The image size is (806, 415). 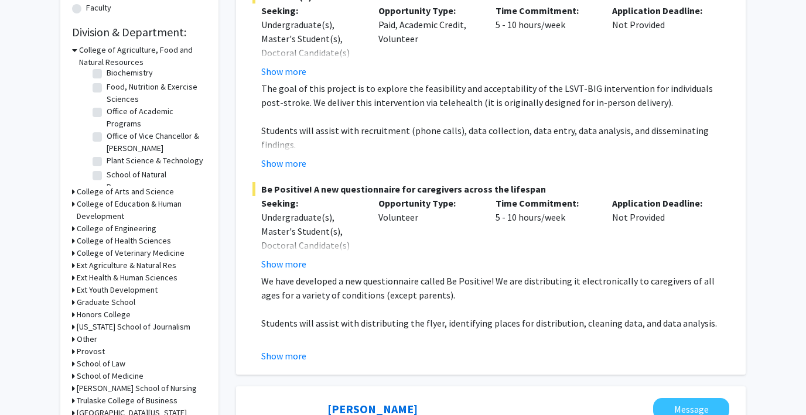 What do you see at coordinates (106, 302) in the screenshot?
I see `h3: Graduate School` at bounding box center [106, 302].